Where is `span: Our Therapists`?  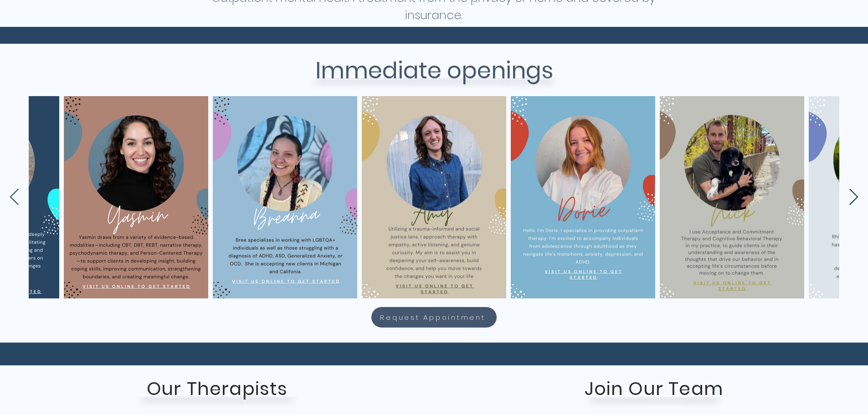 span: Our Therapists is located at coordinates (218, 388).